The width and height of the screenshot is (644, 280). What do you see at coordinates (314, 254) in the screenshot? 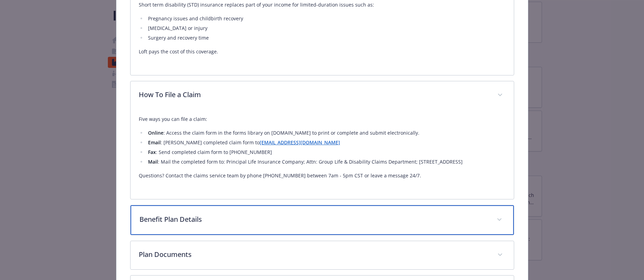
I see `p: Plan Documents` at bounding box center [314, 254].